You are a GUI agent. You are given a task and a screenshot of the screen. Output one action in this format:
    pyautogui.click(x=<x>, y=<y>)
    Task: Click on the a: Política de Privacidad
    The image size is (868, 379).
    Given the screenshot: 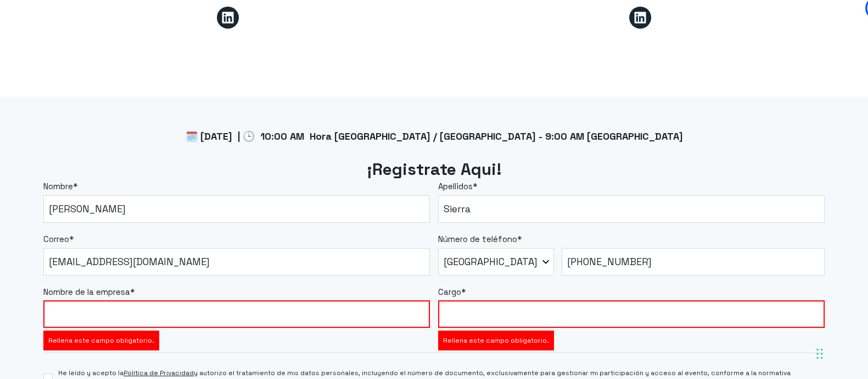 What is the action you would take?
    pyautogui.click(x=159, y=373)
    